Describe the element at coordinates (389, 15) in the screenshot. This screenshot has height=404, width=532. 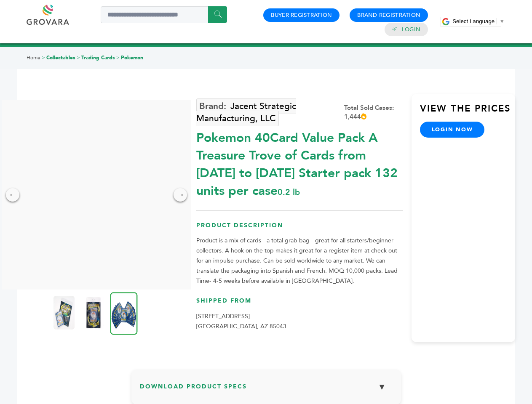
I see `a: Brand Registration` at that location.